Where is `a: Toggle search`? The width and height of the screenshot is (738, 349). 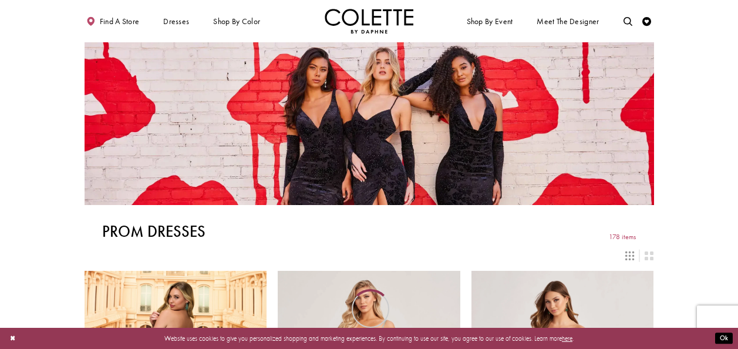 a: Toggle search is located at coordinates (627, 21).